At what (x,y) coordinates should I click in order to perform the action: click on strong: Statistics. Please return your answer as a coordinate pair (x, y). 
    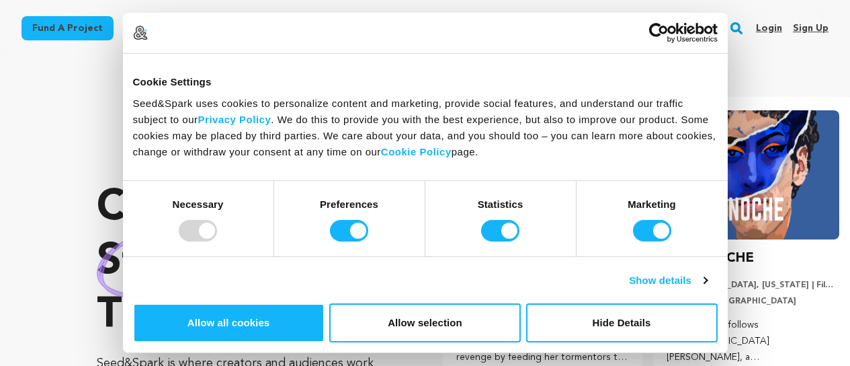
    Looking at the image, I should click on (501, 203).